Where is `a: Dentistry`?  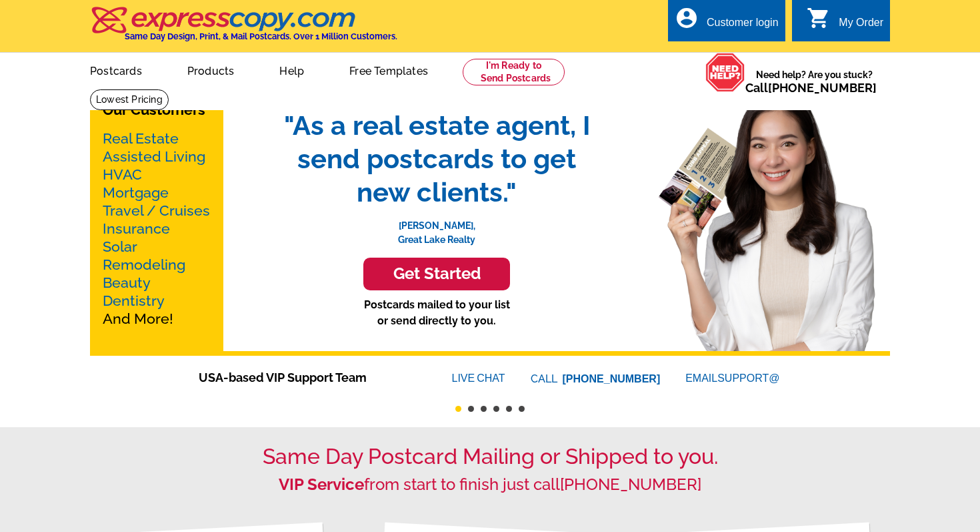 a: Dentistry is located at coordinates (133, 301).